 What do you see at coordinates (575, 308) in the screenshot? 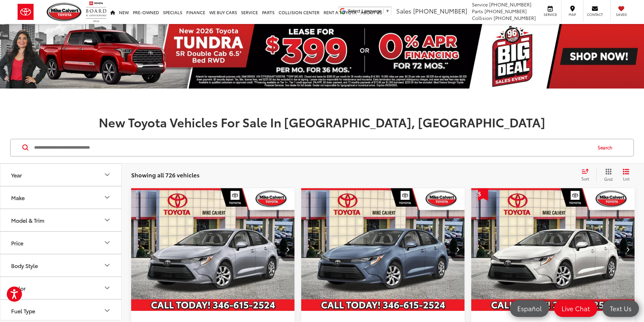
I see `a: Live Chat` at bounding box center [575, 308].